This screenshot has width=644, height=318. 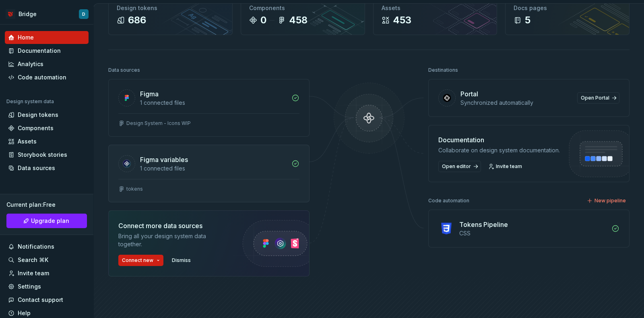 I want to click on a: Figma variables1 connected filestokens, so click(x=209, y=173).